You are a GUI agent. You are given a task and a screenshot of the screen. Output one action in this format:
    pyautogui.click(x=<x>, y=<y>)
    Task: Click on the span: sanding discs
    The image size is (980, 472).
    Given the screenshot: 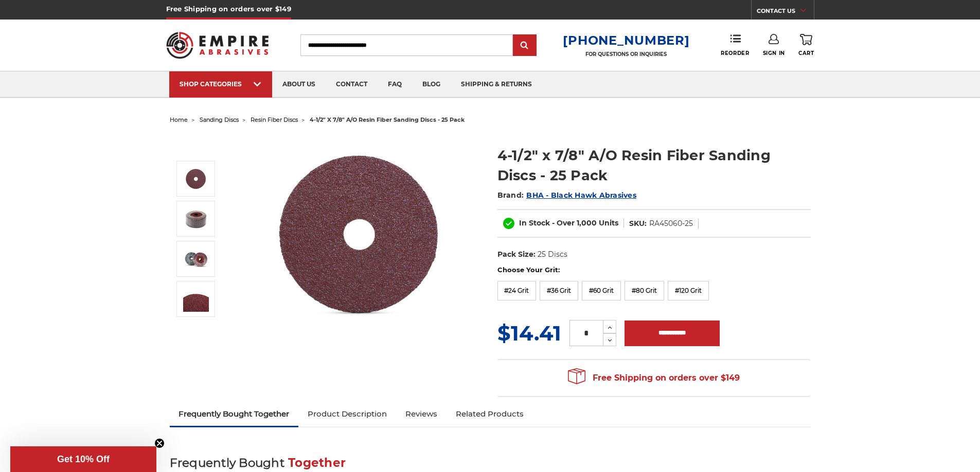 What is the action you would take?
    pyautogui.click(x=219, y=120)
    